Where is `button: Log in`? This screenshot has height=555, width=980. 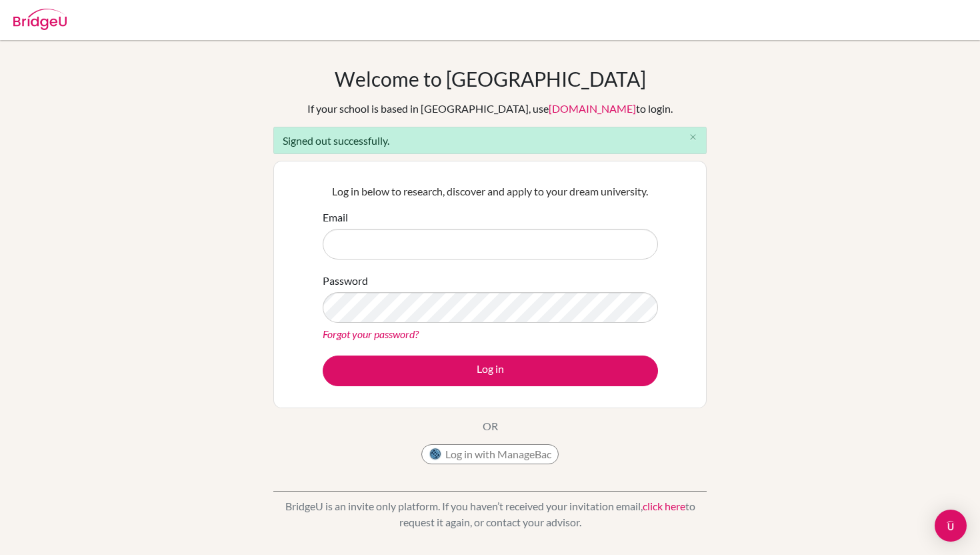 button: Log in is located at coordinates (490, 371).